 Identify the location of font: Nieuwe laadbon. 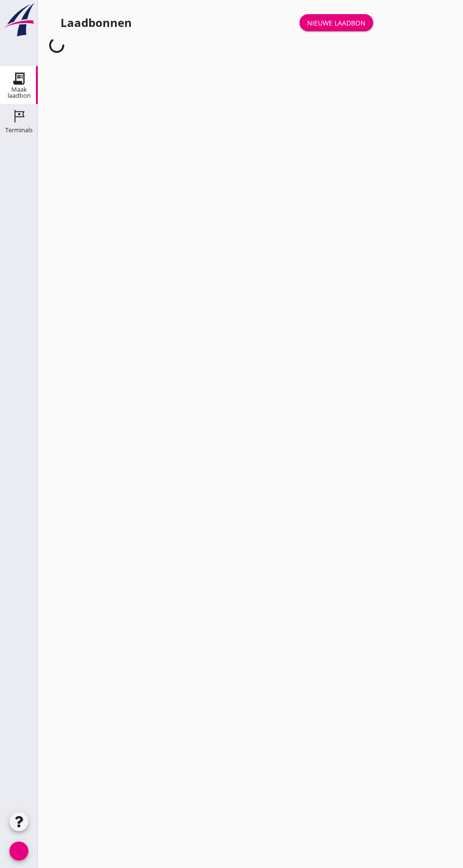
(336, 23).